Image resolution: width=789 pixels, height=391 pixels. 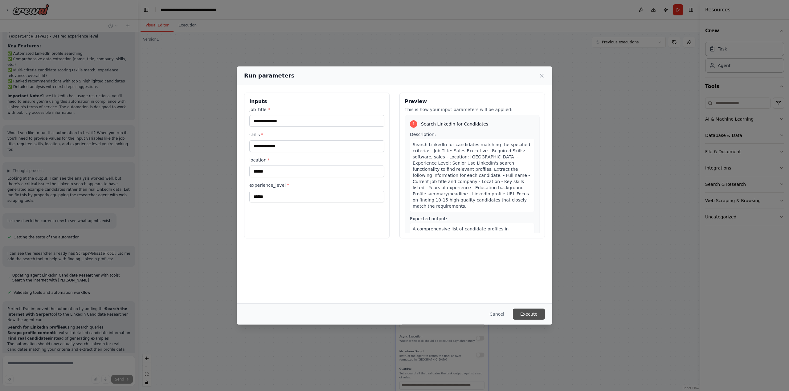 What do you see at coordinates (454, 124) in the screenshot?
I see `span: Search LinkedIn for Candidates` at bounding box center [454, 124].